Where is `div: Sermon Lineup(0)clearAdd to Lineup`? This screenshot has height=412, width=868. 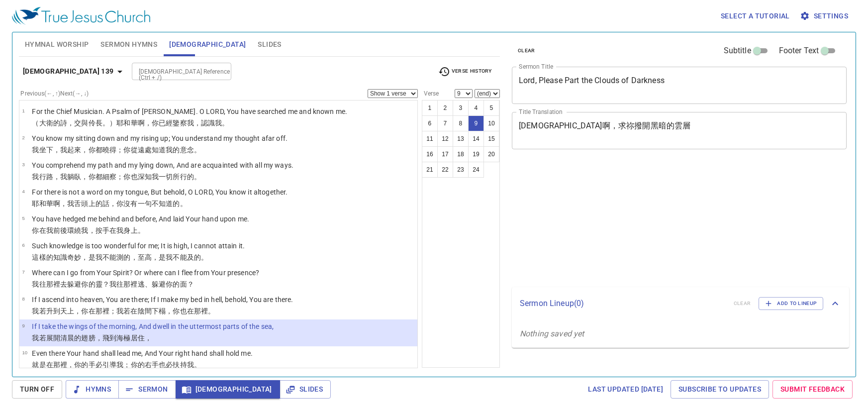 div: Sermon Lineup(0)clearAdd to Lineup is located at coordinates (680, 303).